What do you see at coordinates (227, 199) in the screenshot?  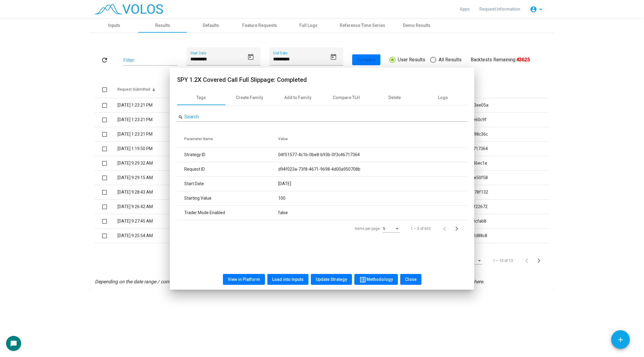 I see `td: Starting Value` at bounding box center [227, 199].